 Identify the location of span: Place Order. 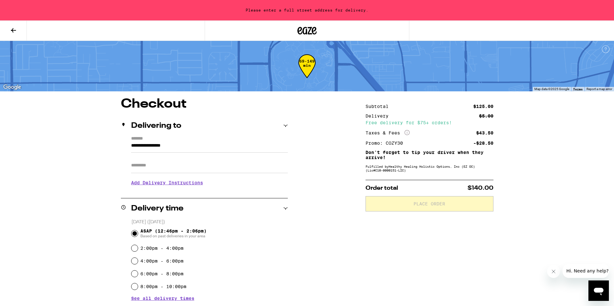
(429, 204).